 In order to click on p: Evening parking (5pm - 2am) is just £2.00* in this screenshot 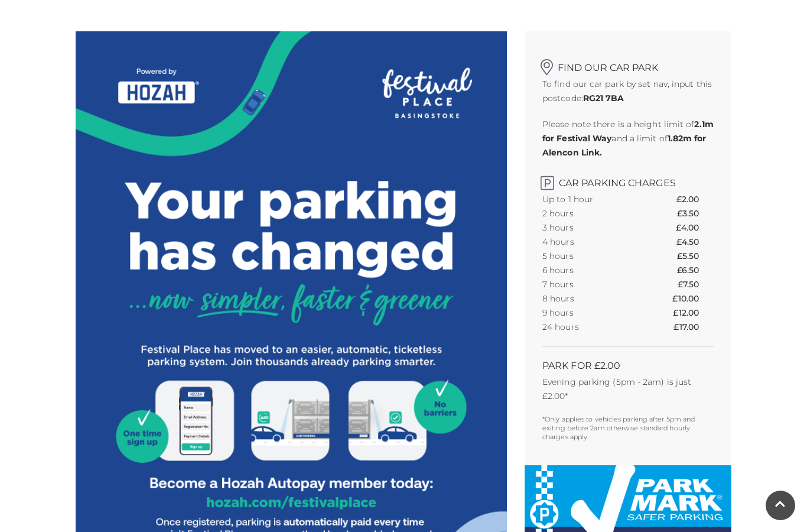, I will do `click(628, 389)`.